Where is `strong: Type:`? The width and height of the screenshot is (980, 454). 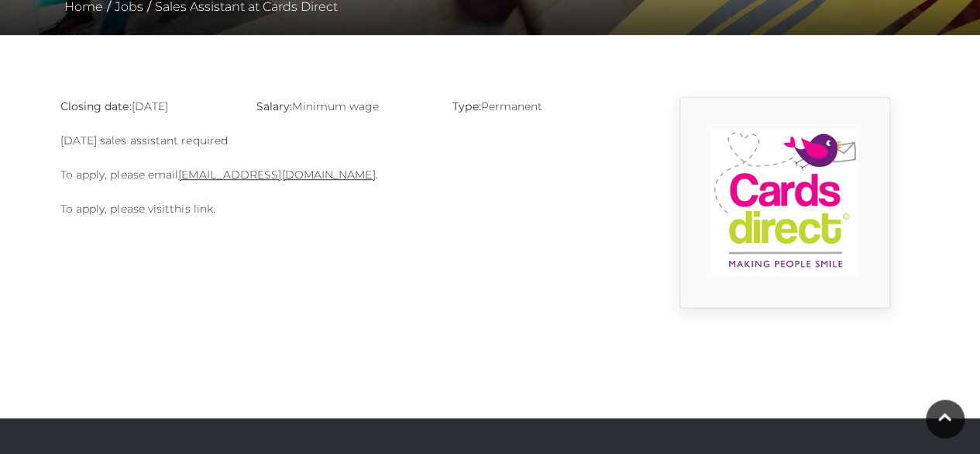 strong: Type: is located at coordinates (466, 106).